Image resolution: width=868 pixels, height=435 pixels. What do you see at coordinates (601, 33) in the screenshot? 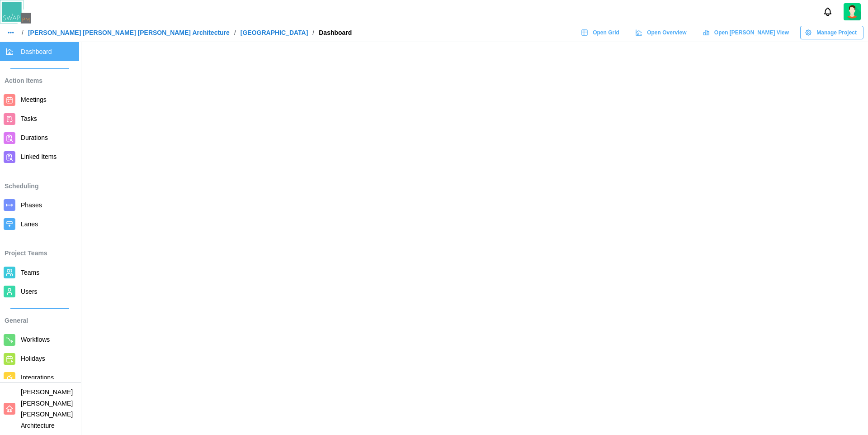
I see `a: Open Grid` at bounding box center [601, 33].